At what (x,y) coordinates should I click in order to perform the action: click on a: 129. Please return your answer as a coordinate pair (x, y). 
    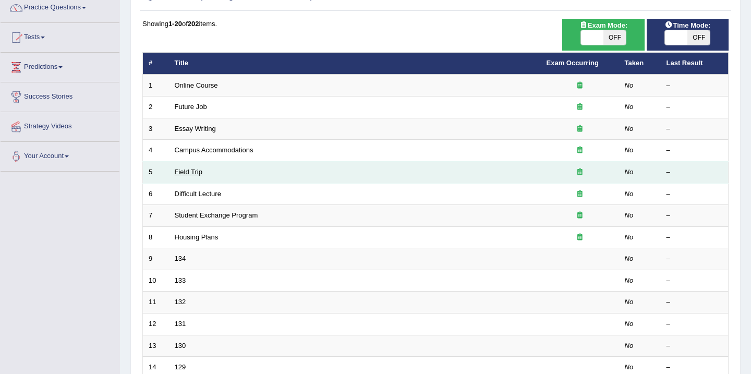
    Looking at the image, I should click on (180, 366).